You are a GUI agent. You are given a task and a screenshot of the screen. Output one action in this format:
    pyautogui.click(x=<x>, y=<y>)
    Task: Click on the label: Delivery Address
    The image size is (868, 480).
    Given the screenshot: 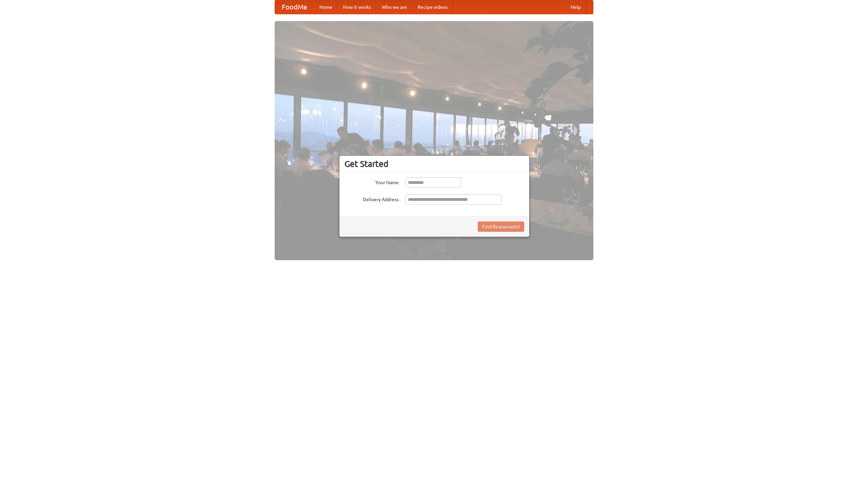 What is the action you would take?
    pyautogui.click(x=372, y=198)
    